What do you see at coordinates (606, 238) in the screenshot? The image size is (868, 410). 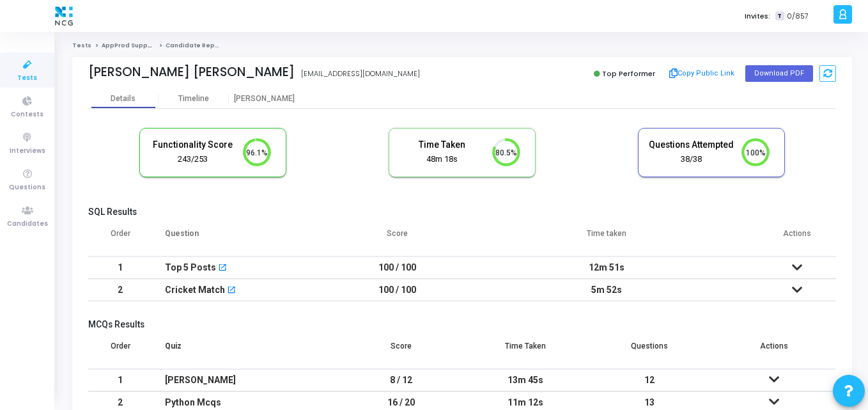 I see `th: Time taken` at bounding box center [606, 238].